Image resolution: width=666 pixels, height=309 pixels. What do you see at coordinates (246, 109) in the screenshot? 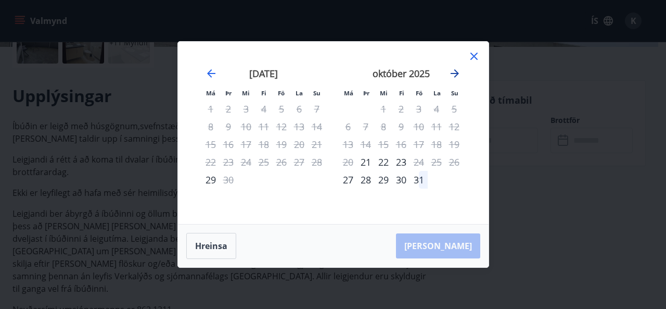
I see `td: Not available. miðvikudagur, 3. september 2025` at bounding box center [246, 109].